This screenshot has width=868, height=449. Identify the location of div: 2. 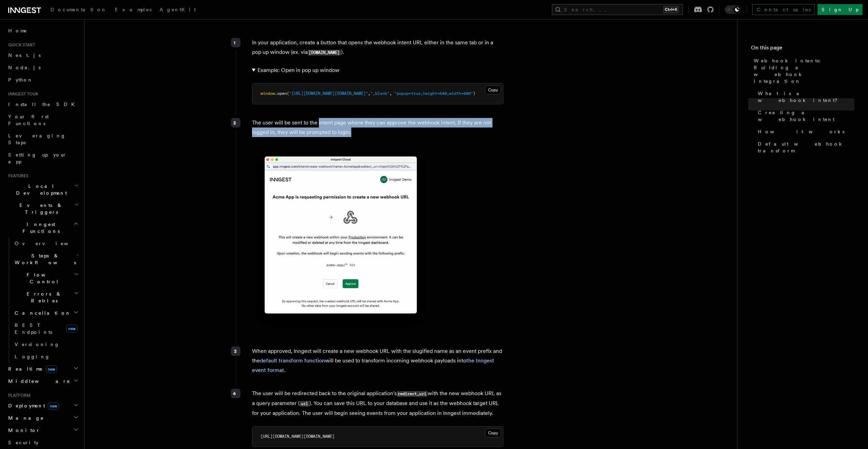
(236, 123).